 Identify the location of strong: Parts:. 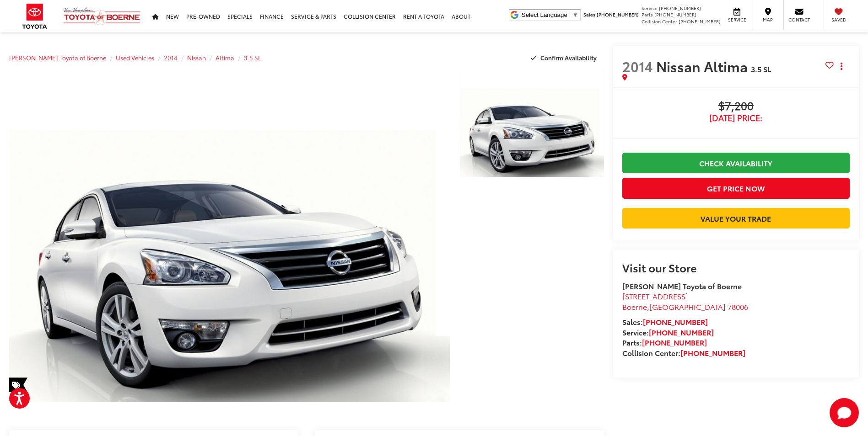
(665, 342).